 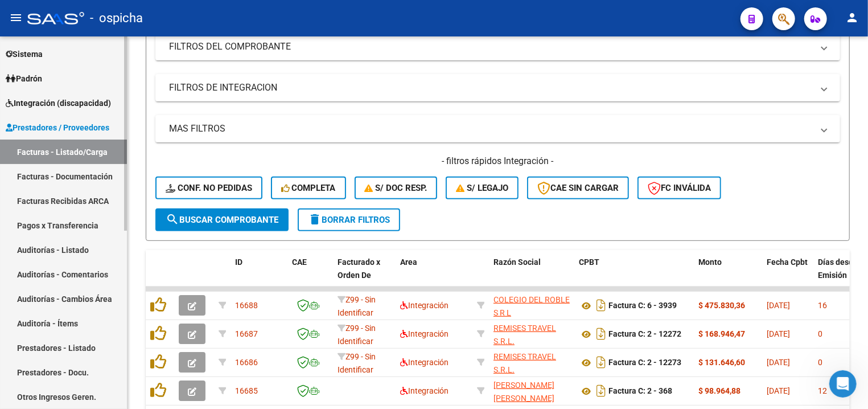 I want to click on span: 16687, so click(x=246, y=334).